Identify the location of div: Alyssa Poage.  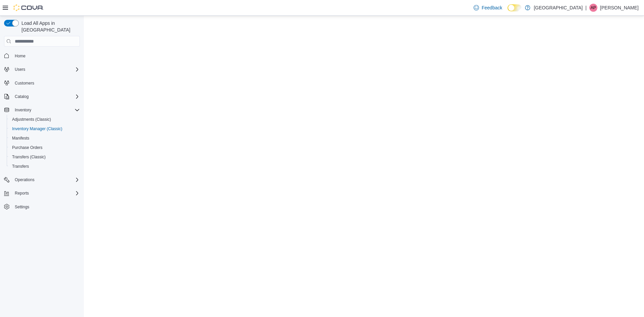
(594, 8).